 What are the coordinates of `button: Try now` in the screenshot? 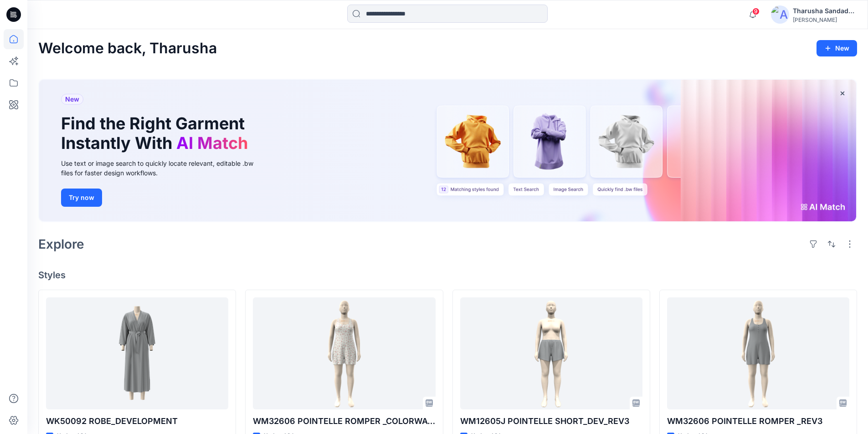 It's located at (81, 197).